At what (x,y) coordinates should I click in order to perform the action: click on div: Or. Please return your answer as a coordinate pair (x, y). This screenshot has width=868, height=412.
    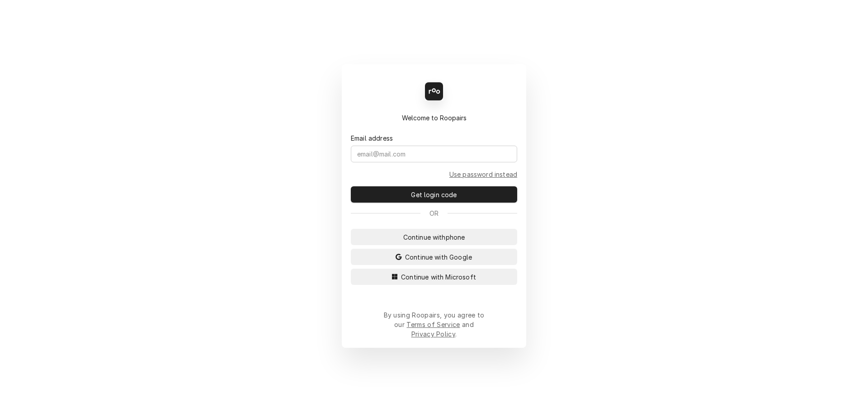
    Looking at the image, I should click on (434, 213).